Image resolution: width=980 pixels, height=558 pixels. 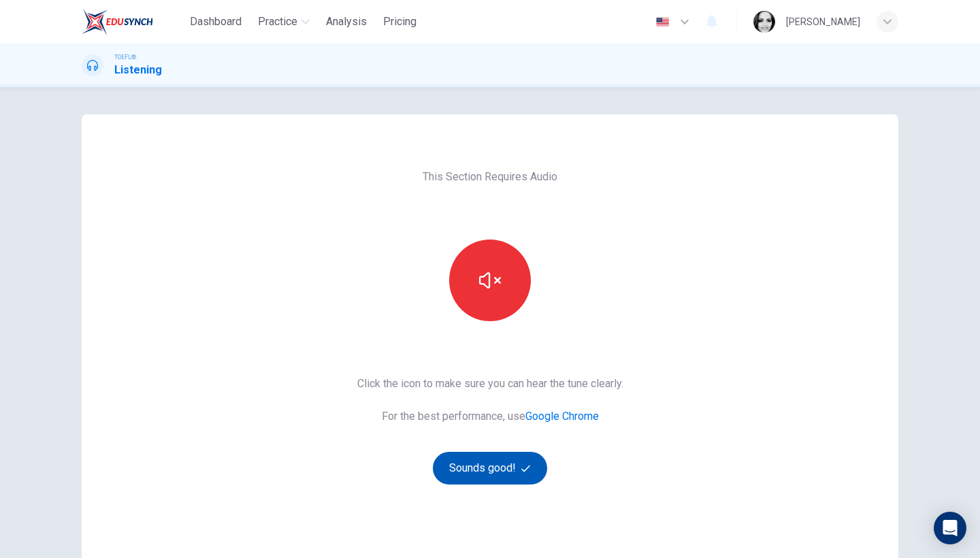 I want to click on span: Analysis, so click(x=346, y=22).